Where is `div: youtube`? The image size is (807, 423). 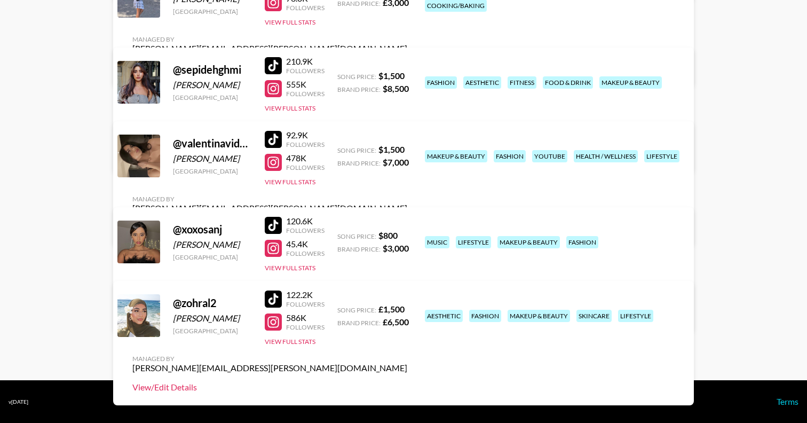
div: youtube is located at coordinates (550, 156).